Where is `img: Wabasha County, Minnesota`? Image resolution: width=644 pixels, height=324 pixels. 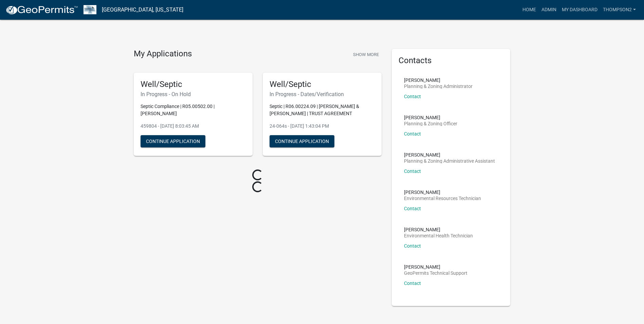
img: Wabasha County, Minnesota is located at coordinates (90, 9).